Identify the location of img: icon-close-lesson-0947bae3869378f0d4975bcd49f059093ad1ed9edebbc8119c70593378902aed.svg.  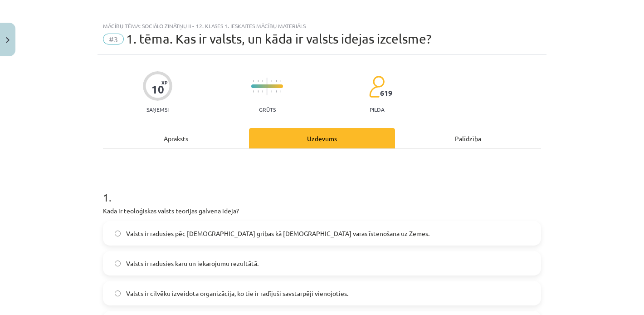
(7, 40).